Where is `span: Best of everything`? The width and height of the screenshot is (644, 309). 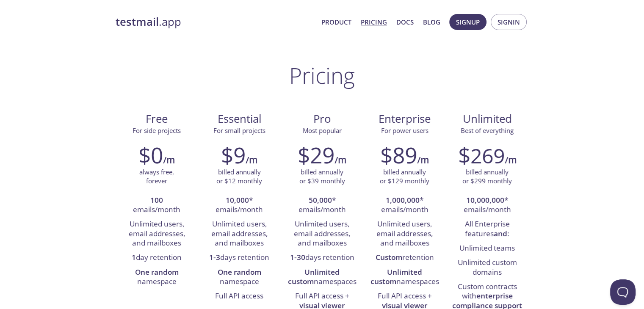 span: Best of everything is located at coordinates (487, 130).